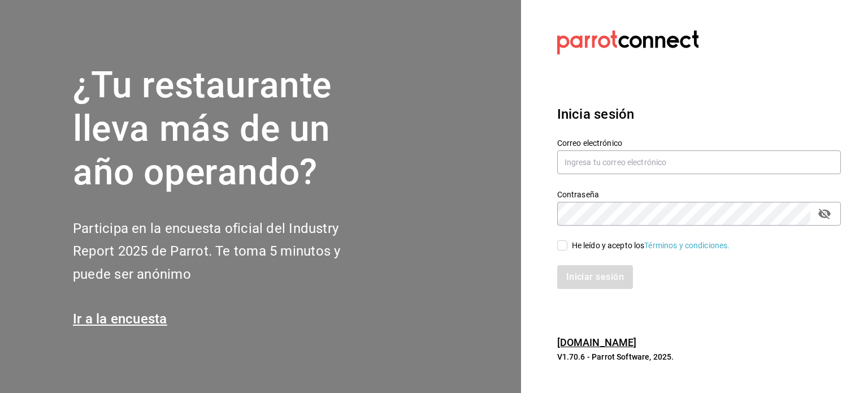 Image resolution: width=868 pixels, height=393 pixels. What do you see at coordinates (651, 246) in the screenshot?
I see `div: He leído y acepto los` at bounding box center [651, 246].